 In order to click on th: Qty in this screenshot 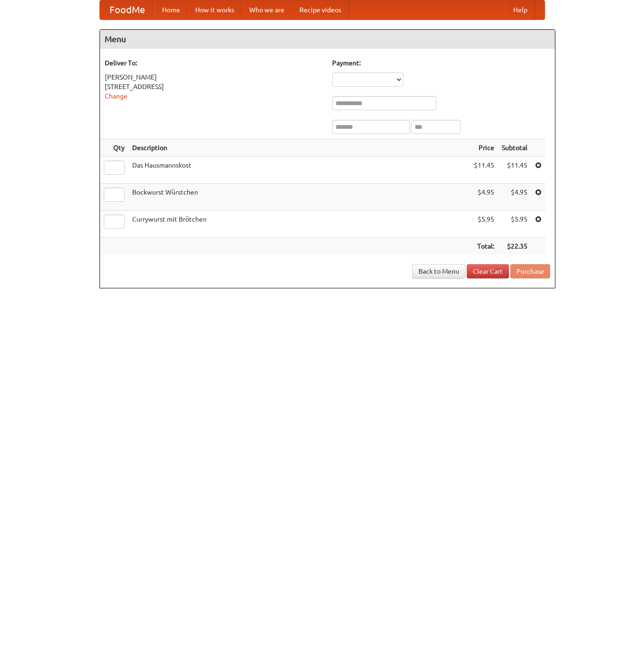, I will do `click(114, 148)`.